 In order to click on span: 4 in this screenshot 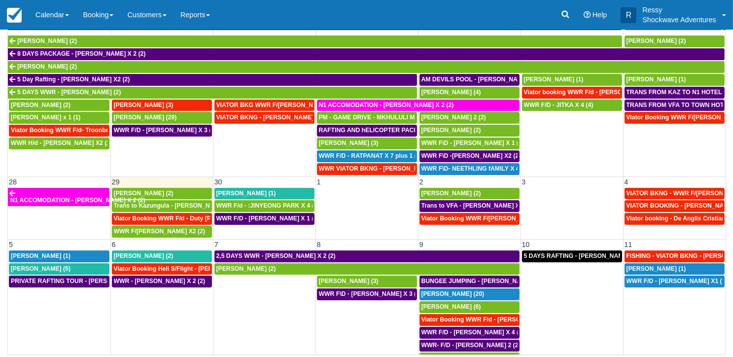, I will do `click(627, 182)`.